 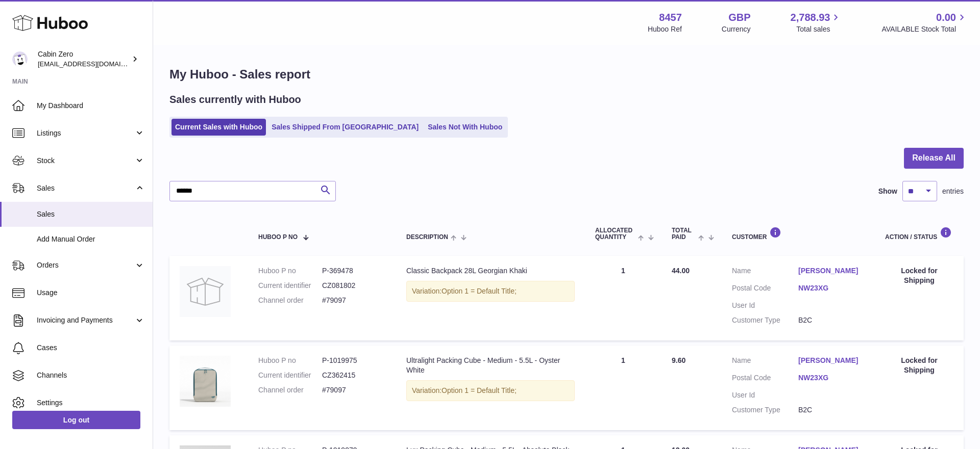 What do you see at coordinates (91, 348) in the screenshot?
I see `span: Cases` at bounding box center [91, 348].